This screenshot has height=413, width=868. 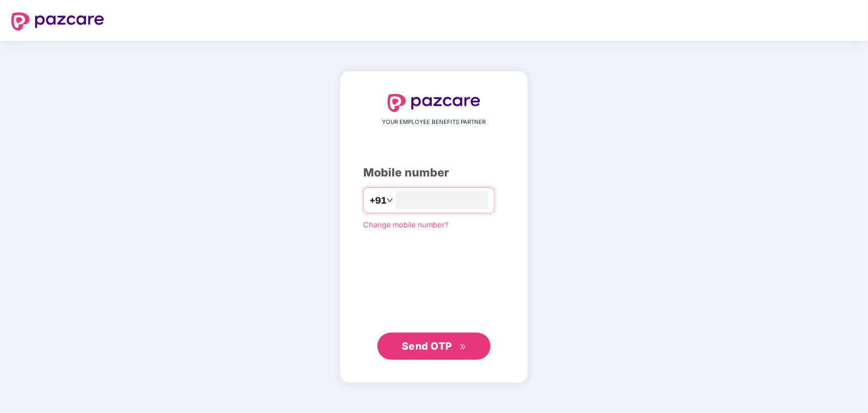 I want to click on span: double-right, so click(x=463, y=347).